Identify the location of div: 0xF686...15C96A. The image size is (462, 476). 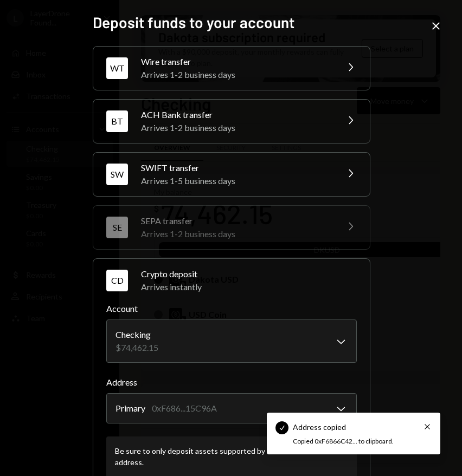
(184, 408).